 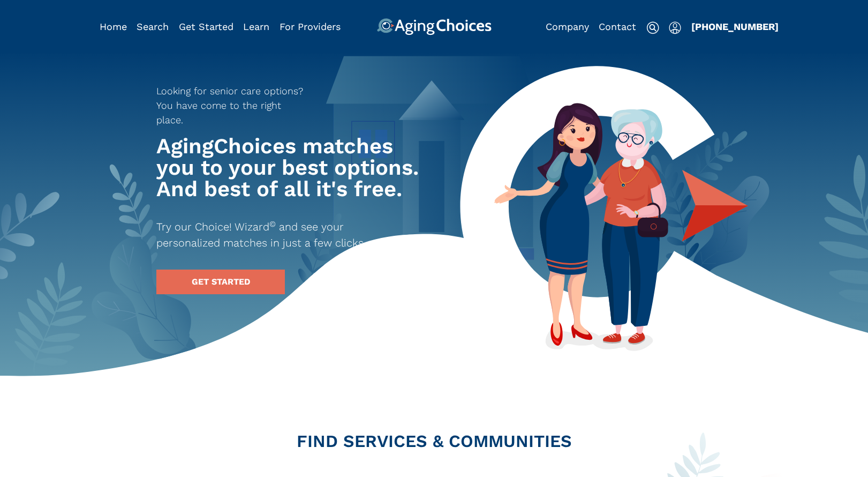 I want to click on a: Contact, so click(x=617, y=26).